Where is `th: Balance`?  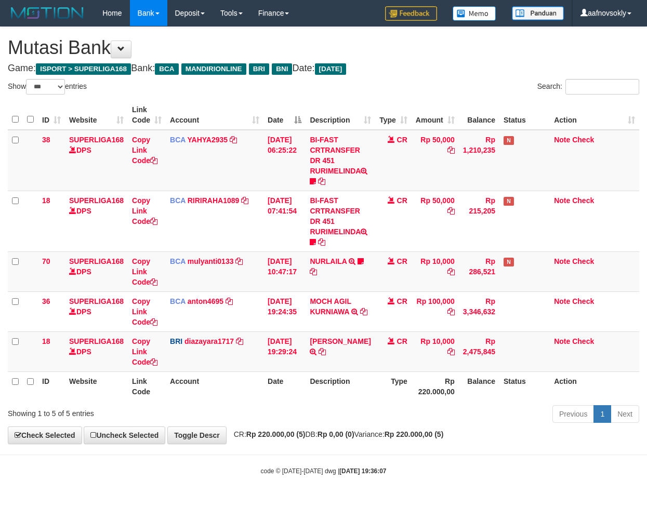
th: Balance is located at coordinates (479, 386).